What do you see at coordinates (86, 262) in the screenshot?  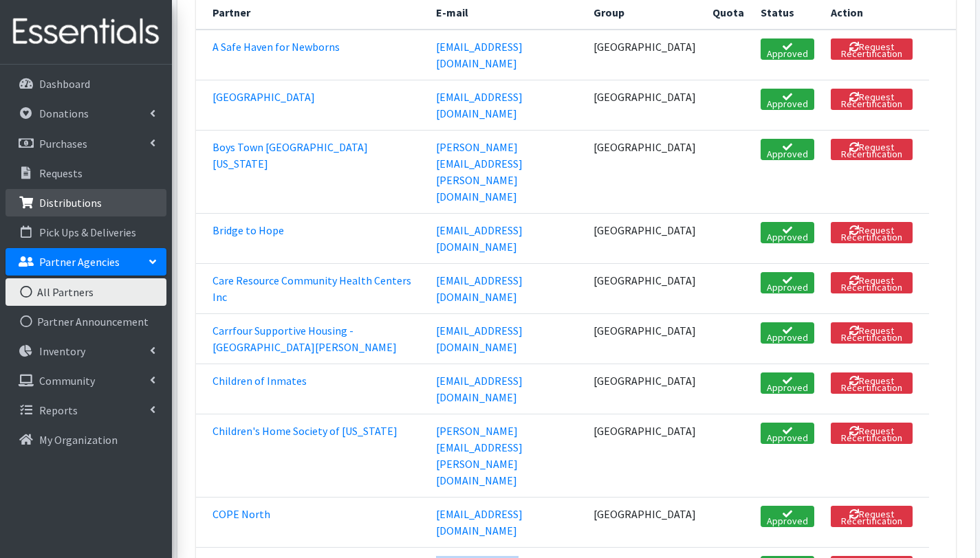 I see `a: Partner Agencies` at bounding box center [86, 262].